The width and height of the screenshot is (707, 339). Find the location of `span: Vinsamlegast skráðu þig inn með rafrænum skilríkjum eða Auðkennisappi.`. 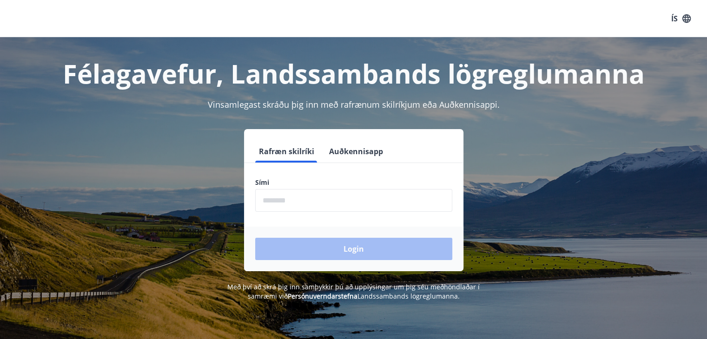

span: Vinsamlegast skráðu þig inn með rafrænum skilríkjum eða Auðkennisappi. is located at coordinates (354, 105).